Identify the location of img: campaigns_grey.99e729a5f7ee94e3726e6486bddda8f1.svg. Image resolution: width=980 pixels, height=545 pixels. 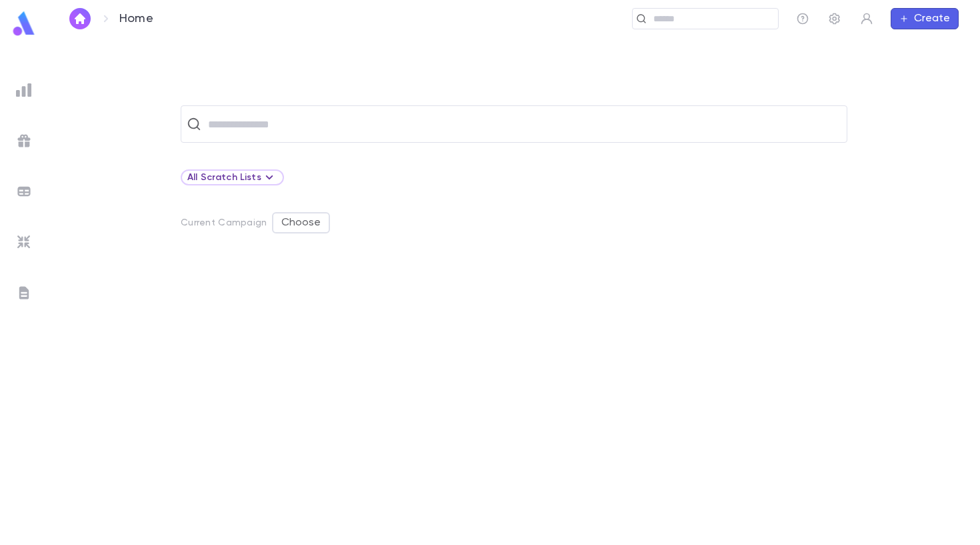
(24, 141).